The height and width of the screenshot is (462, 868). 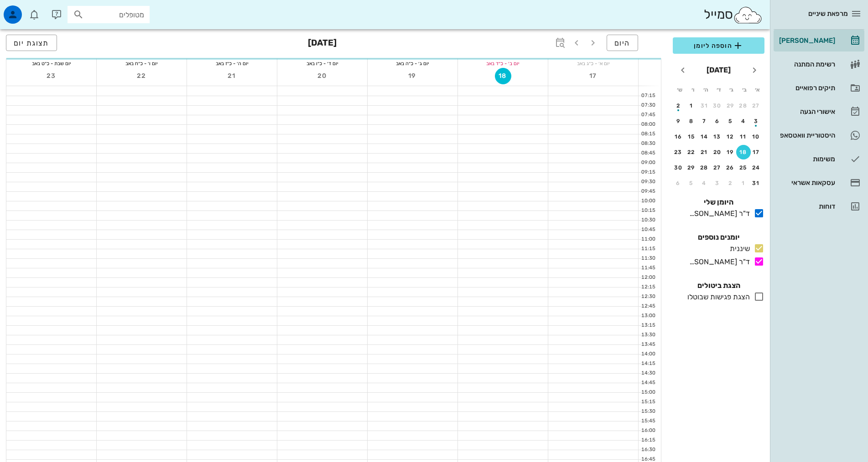 What do you see at coordinates (747, 15) in the screenshot?
I see `img: SmileCloud logo` at bounding box center [747, 15].